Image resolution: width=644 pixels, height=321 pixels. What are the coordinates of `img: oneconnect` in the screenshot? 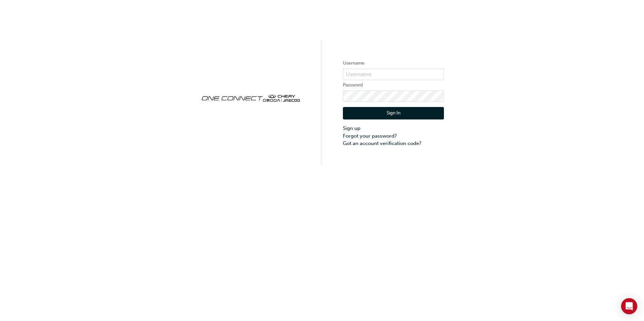 It's located at (251, 98).